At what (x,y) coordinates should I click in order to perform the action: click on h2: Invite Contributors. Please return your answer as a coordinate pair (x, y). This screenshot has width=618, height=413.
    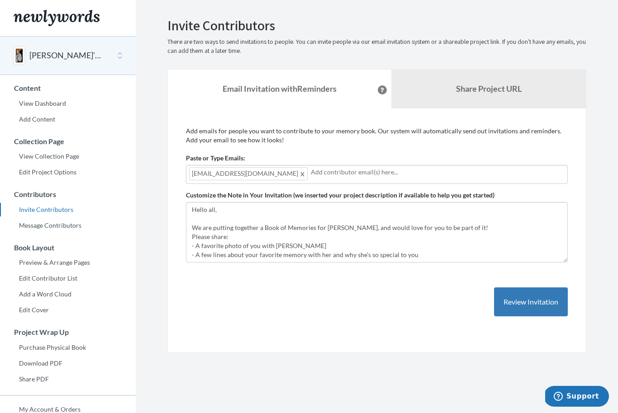
    Looking at the image, I should click on (377, 25).